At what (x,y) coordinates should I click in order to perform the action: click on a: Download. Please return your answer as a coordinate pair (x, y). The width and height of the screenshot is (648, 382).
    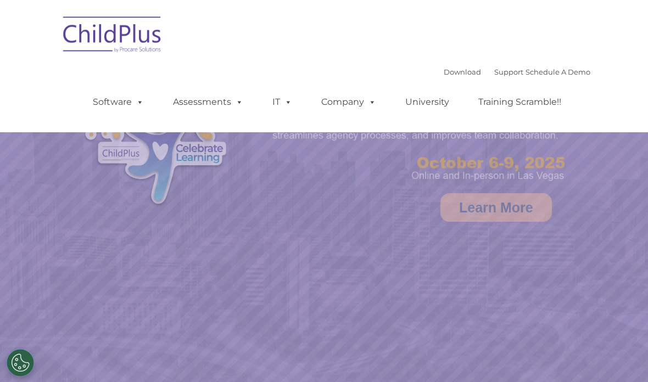
    Looking at the image, I should click on (462, 72).